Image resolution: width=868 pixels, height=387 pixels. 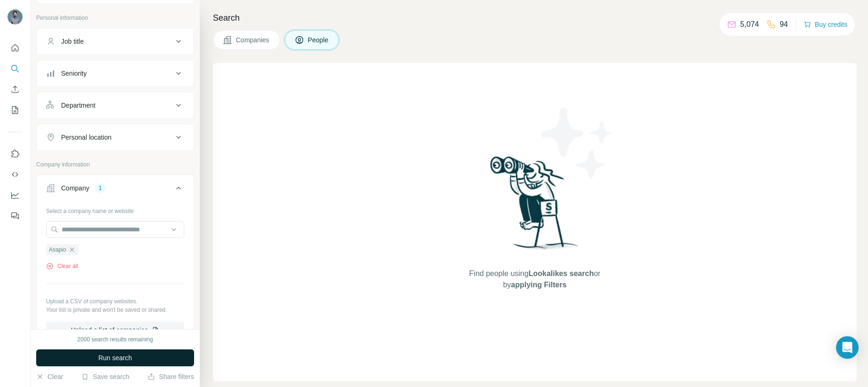 I want to click on h4: Search, so click(x=535, y=18).